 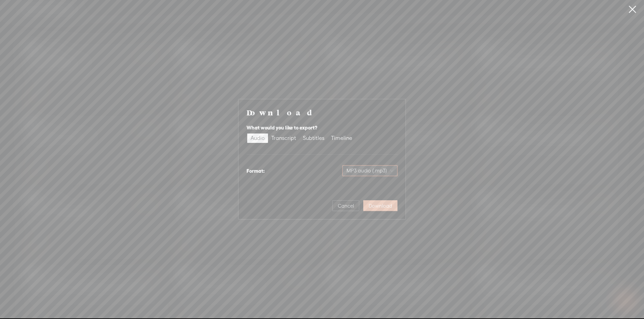 What do you see at coordinates (284, 138) in the screenshot?
I see `div: Transcript` at bounding box center [284, 138].